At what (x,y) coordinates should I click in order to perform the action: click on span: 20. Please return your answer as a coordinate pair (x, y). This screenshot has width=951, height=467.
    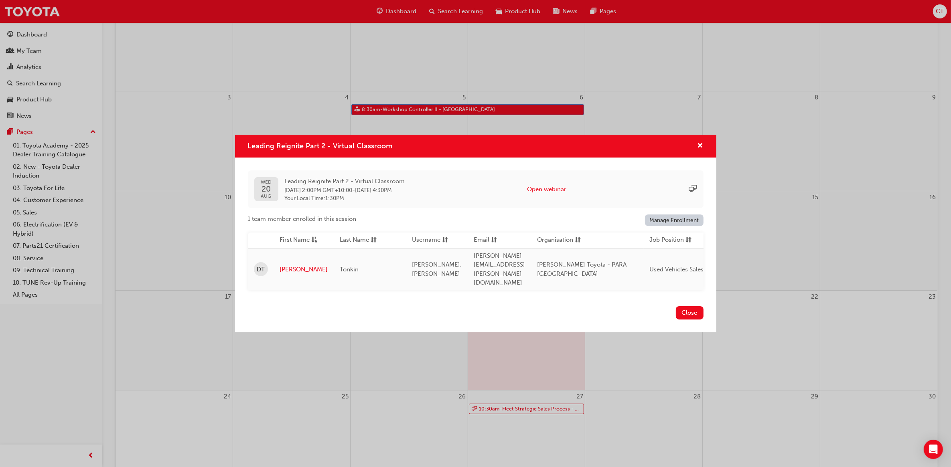
    Looking at the image, I should click on (266, 189).